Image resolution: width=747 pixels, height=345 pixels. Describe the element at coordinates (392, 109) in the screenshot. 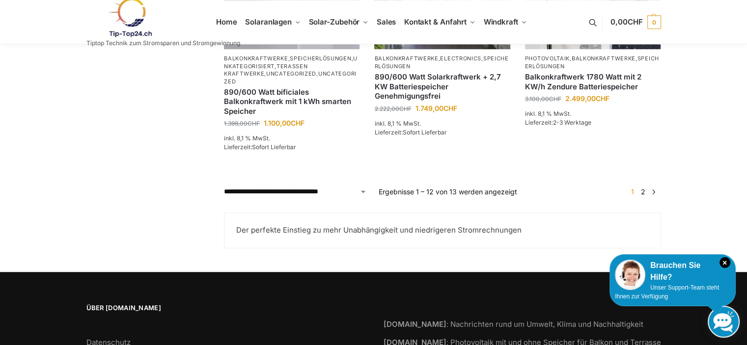

I see `bdi: 2.222,00` at that location.